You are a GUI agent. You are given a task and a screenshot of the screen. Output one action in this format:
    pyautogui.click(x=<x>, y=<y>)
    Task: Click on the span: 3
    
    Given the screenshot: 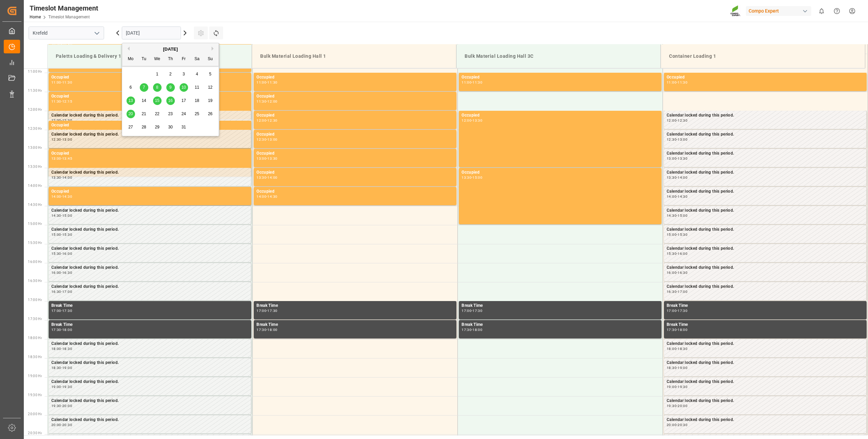 What is the action you would take?
    pyautogui.click(x=183, y=74)
    